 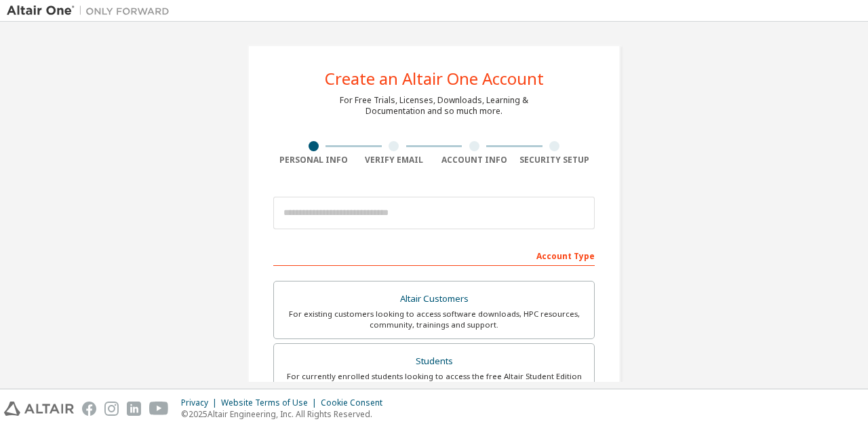 I want to click on img: linkedin.svg, so click(x=134, y=408).